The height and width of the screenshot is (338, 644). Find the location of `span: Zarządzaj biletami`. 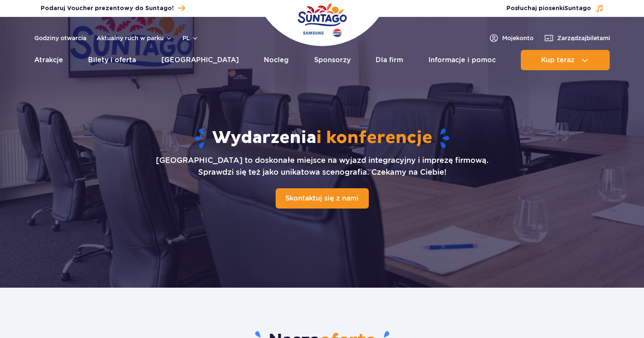

span: Zarządzaj biletami is located at coordinates (584, 38).